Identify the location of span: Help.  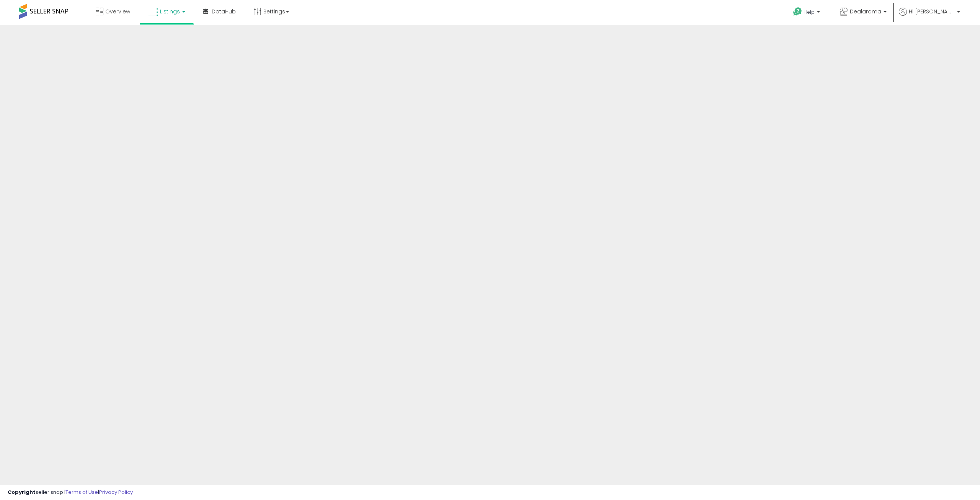
(809, 12).